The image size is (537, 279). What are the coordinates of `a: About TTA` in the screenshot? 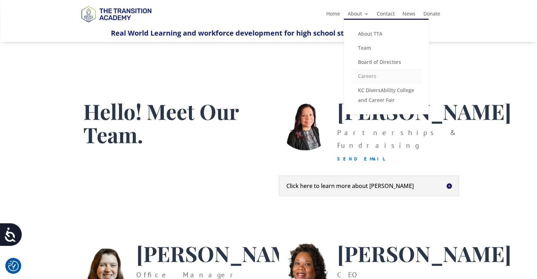 It's located at (386, 34).